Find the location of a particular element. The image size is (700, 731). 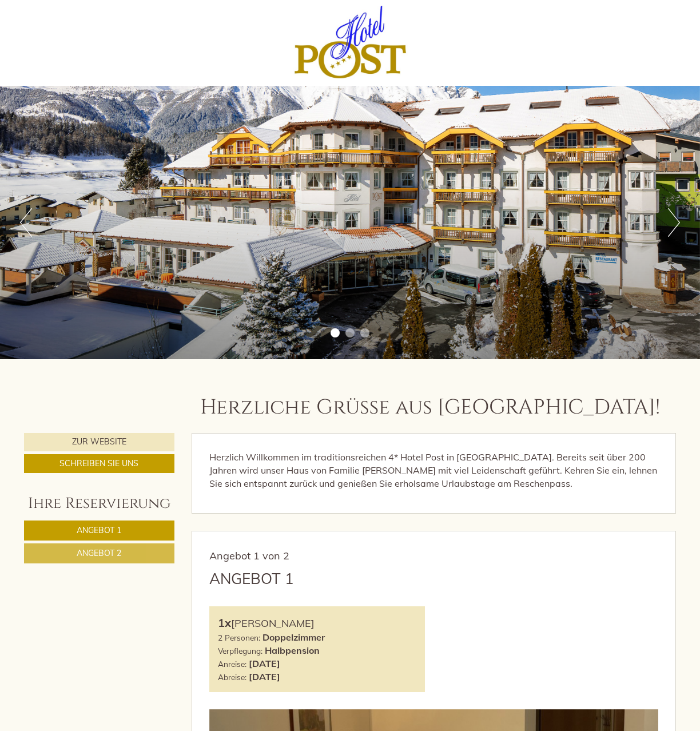

small: 2 Personen: is located at coordinates (239, 638).